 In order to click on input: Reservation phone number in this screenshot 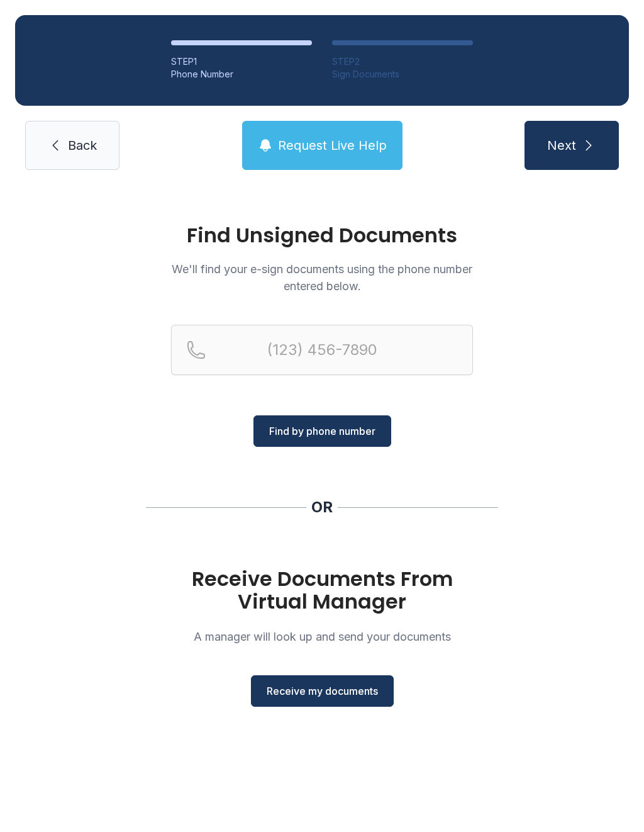, I will do `click(322, 350)`.